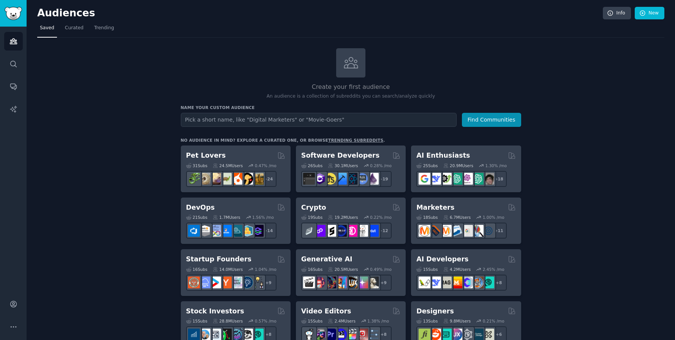 This screenshot has width=675, height=340. I want to click on div: 0.21 % /mo, so click(494, 321).